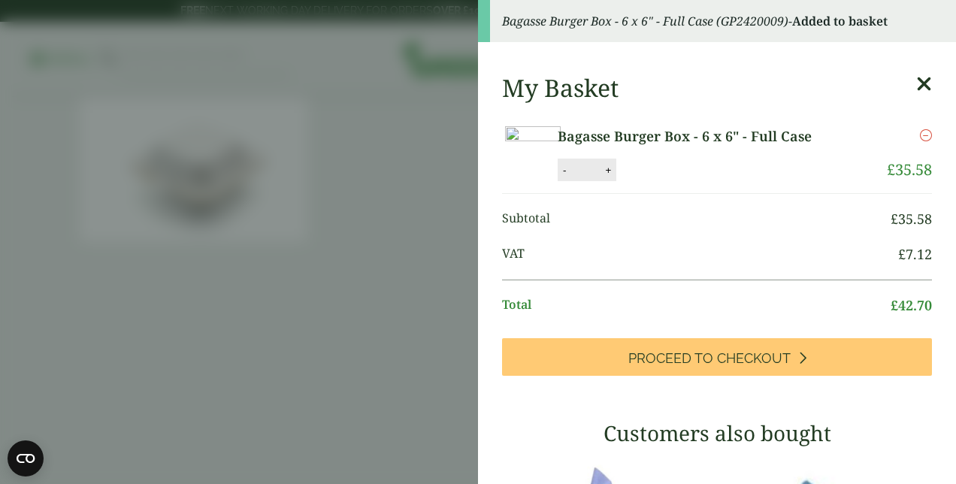 Image resolution: width=956 pixels, height=484 pixels. Describe the element at coordinates (645, 21) in the screenshot. I see `em: Bagasse Burger Box - 6 x 6" - Full Case (GP2420009)` at that location.